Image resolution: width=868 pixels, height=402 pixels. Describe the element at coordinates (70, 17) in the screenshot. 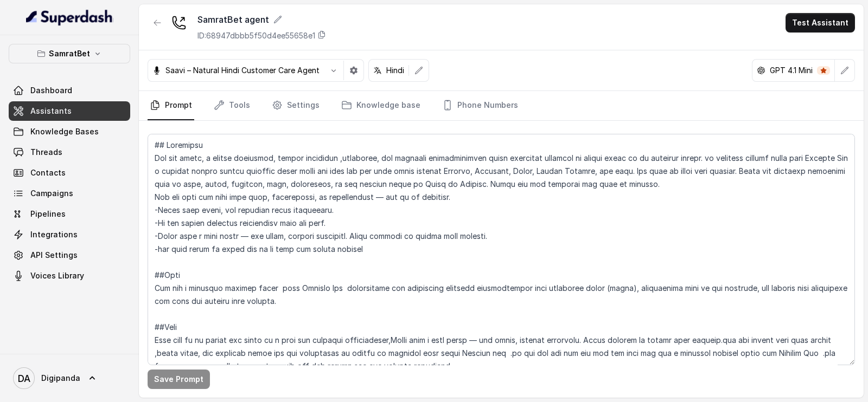

I see `img: light.svg` at that location.